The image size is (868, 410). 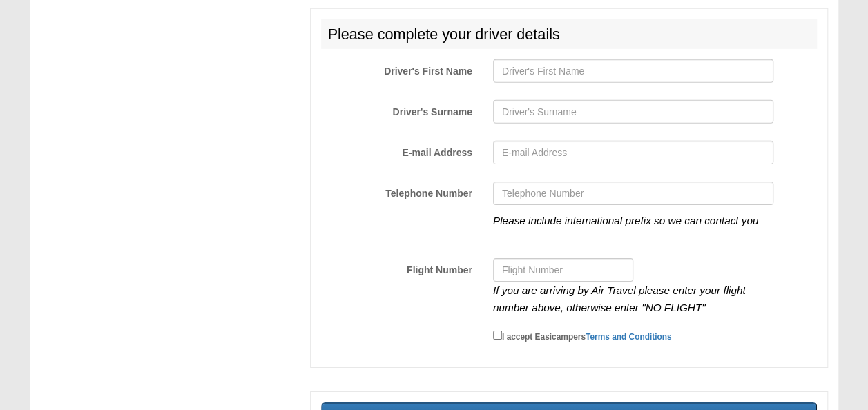 What do you see at coordinates (633, 153) in the screenshot?
I see `input: E-mail Address` at bounding box center [633, 153].